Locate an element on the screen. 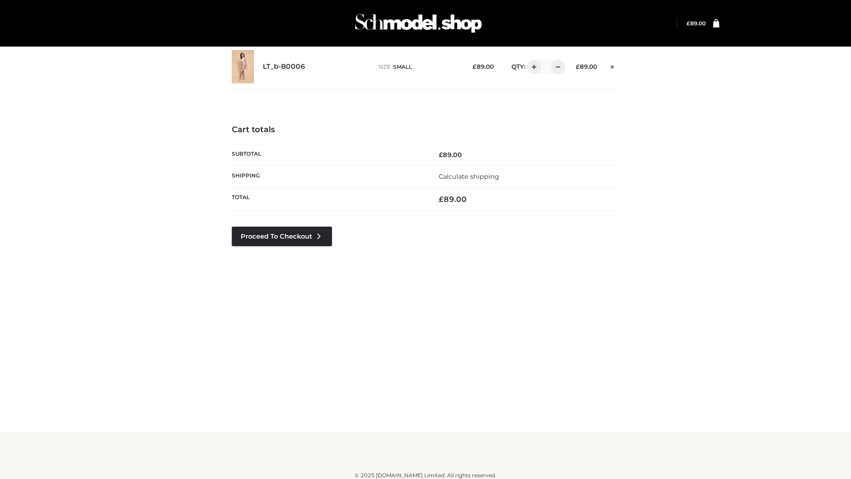  a: Remove this item is located at coordinates (613, 66).